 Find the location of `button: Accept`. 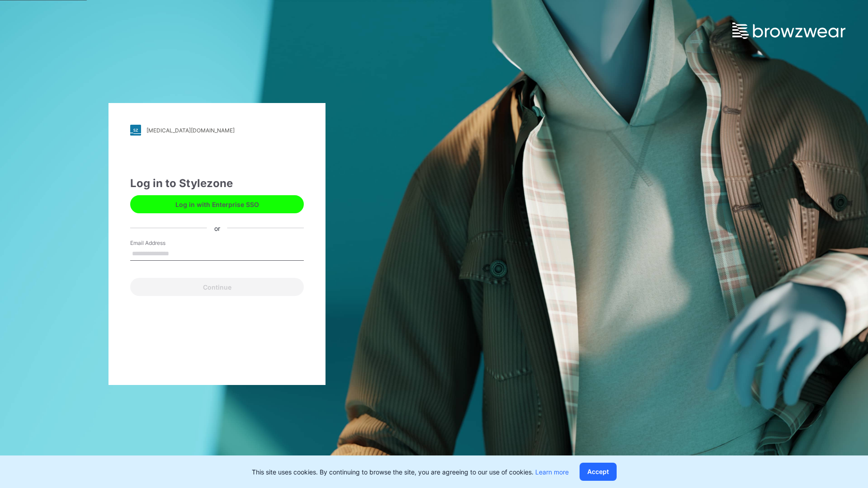

button: Accept is located at coordinates (598, 472).